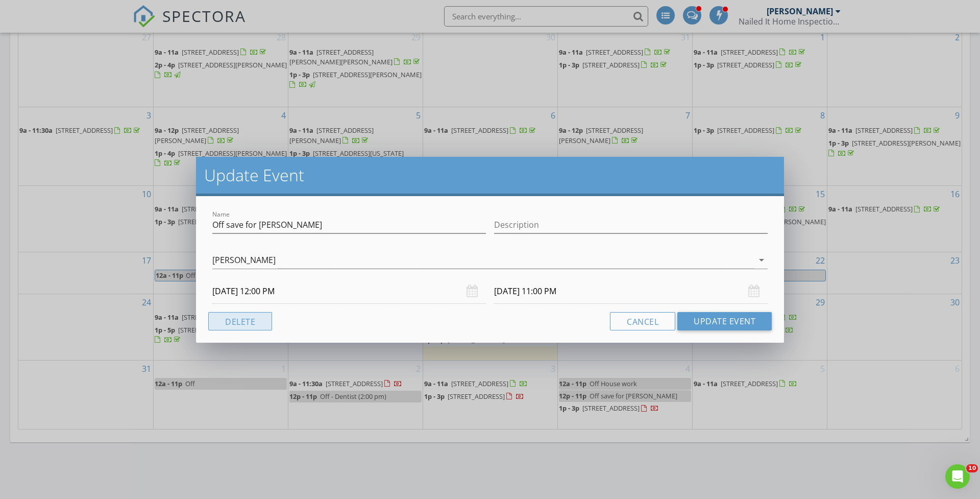 This screenshot has height=499, width=980. What do you see at coordinates (642, 321) in the screenshot?
I see `button: Cancel` at bounding box center [642, 321].